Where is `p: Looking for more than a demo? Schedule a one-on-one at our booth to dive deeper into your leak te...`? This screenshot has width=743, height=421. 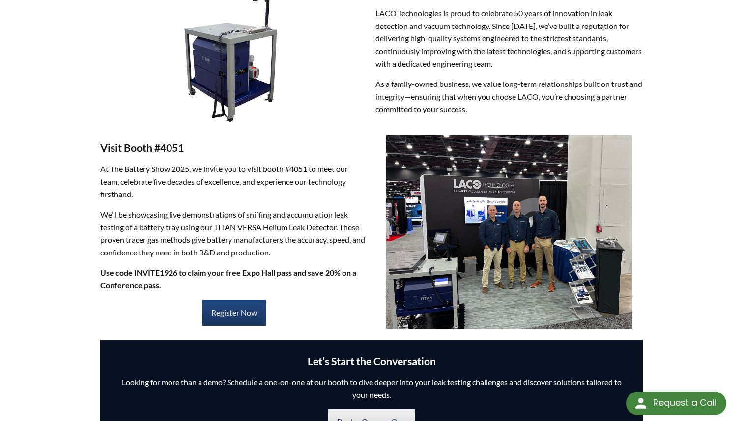
p: Looking for more than a demo? Schedule a one-on-one at our booth to dive deeper into your leak te... is located at coordinates (372, 388).